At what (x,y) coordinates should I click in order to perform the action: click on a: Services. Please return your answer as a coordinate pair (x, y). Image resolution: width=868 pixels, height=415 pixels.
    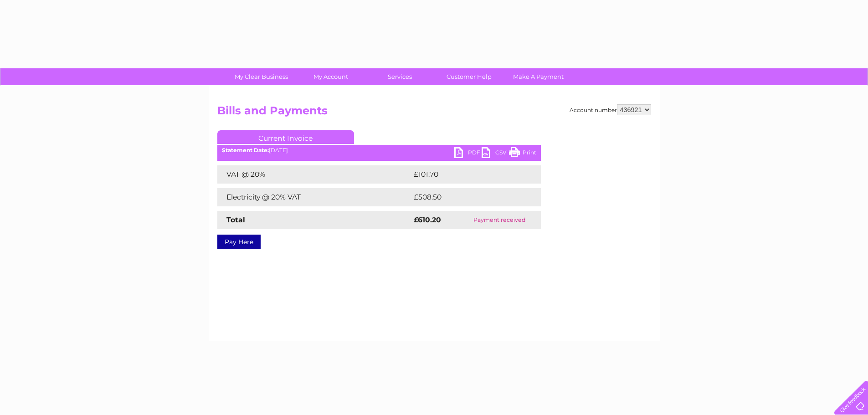
    Looking at the image, I should click on (400, 77).